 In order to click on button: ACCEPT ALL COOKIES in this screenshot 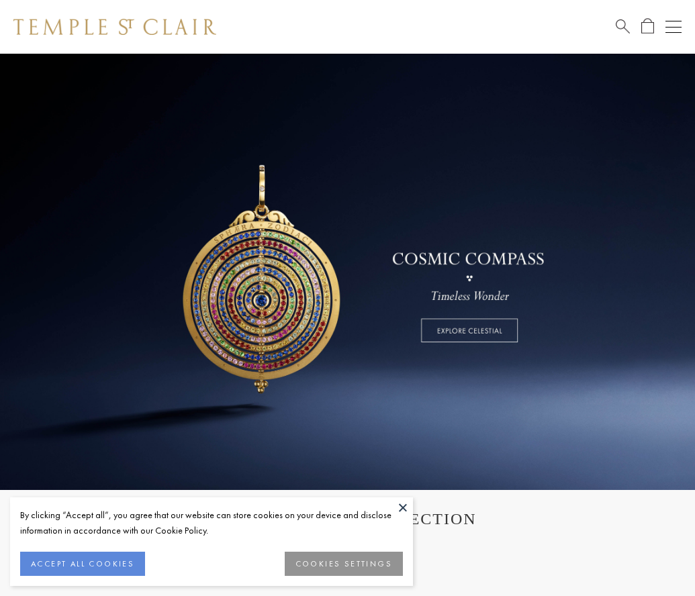, I will do `click(83, 564)`.